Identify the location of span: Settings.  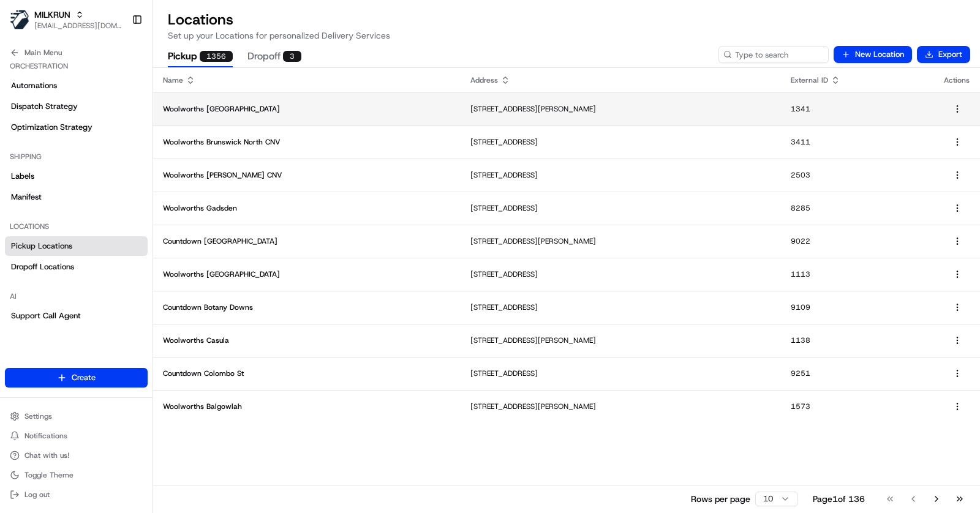
(38, 416).